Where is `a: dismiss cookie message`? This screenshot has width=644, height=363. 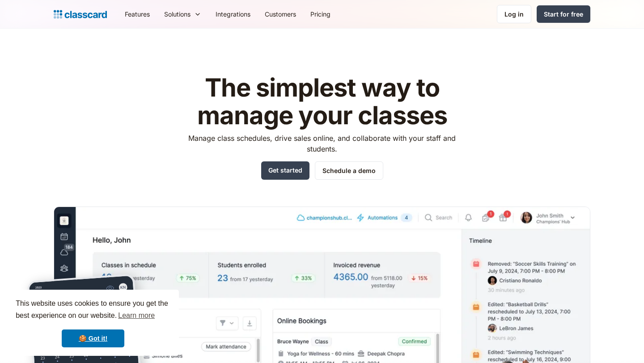 a: dismiss cookie message is located at coordinates (93, 338).